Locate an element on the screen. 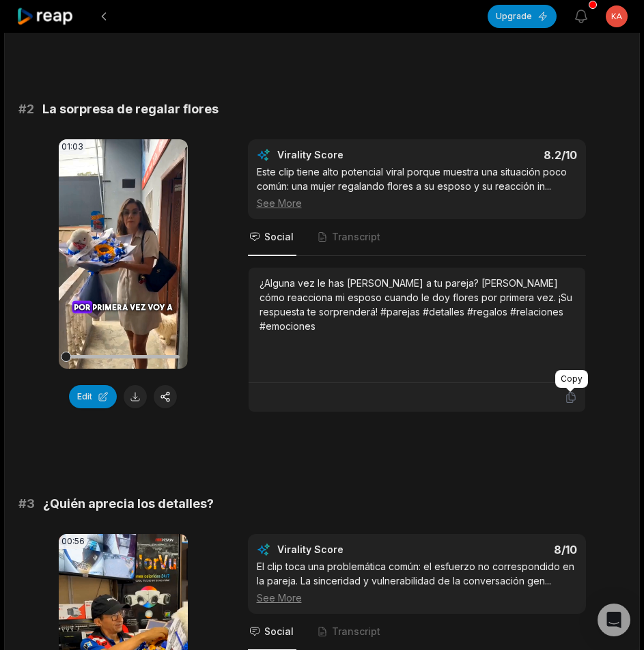 This screenshot has height=650, width=644. span: # 3 is located at coordinates (26, 504).